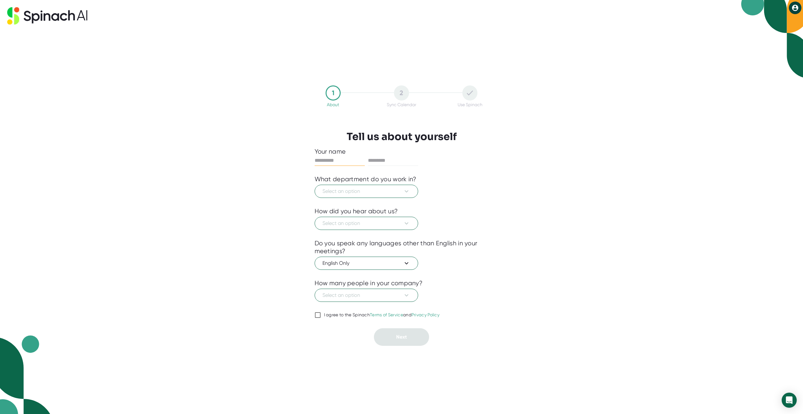 The width and height of the screenshot is (803, 414). Describe the element at coordinates (402, 93) in the screenshot. I see `div: 2` at that location.